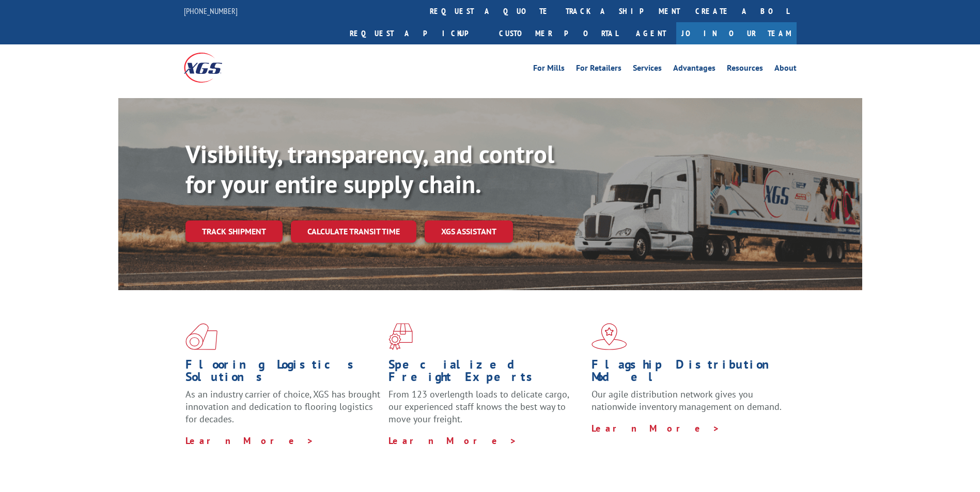 This screenshot has height=492, width=980. I want to click on img: xgs-icon-focused-on-flooring-red, so click(400, 337).